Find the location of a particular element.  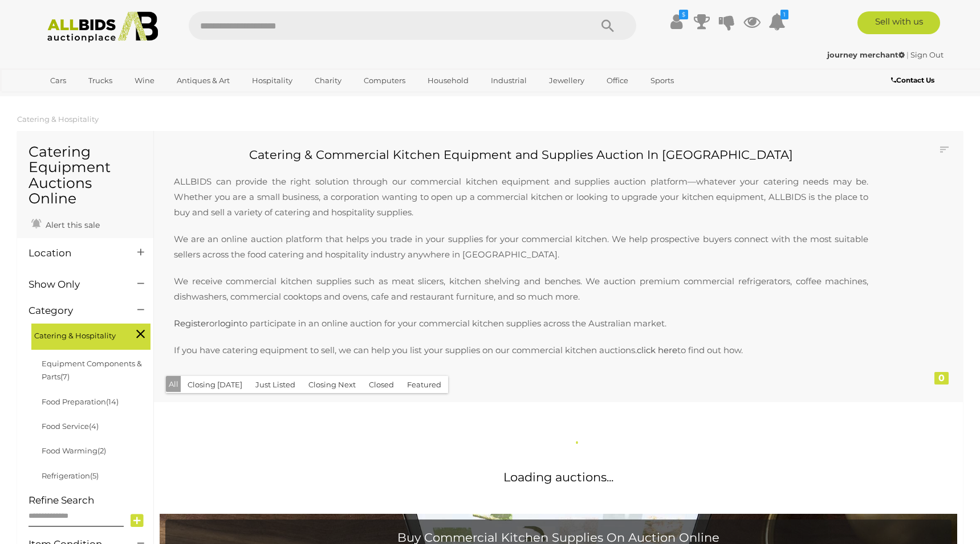

a: Register is located at coordinates (191, 323).